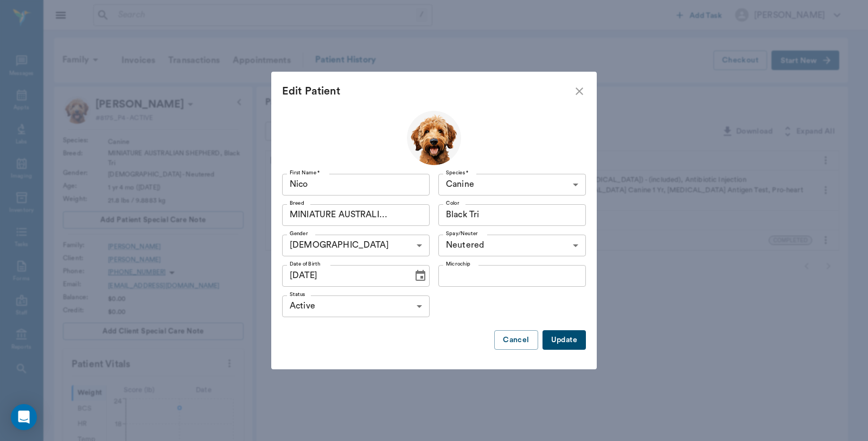 The width and height of the screenshot is (868, 441). I want to click on label: Color, so click(453, 203).